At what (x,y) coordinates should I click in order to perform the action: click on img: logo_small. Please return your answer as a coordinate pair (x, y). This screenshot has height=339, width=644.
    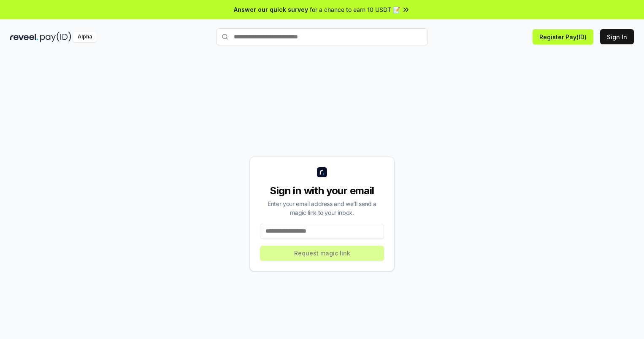
    Looking at the image, I should click on (322, 172).